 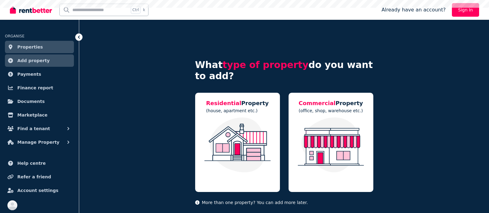 What do you see at coordinates (317, 103) in the screenshot?
I see `span: Commercial` at bounding box center [317, 103].